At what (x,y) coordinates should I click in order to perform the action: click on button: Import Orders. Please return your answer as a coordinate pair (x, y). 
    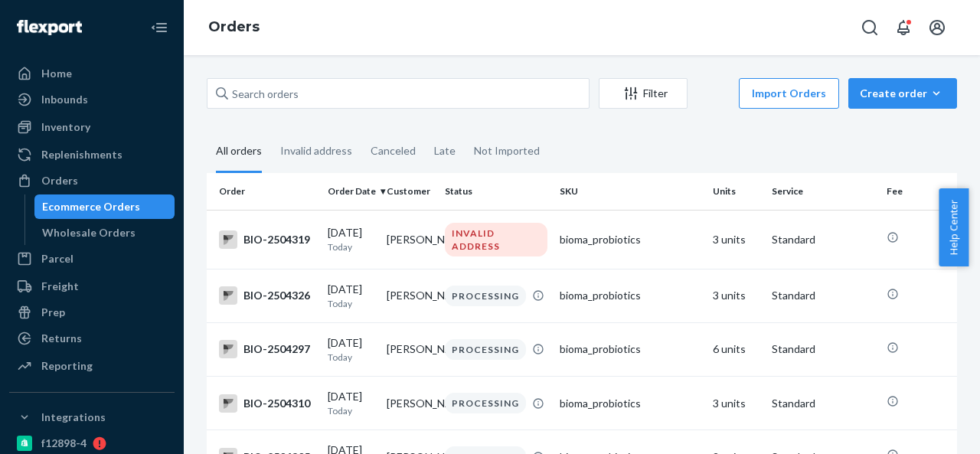
    Looking at the image, I should click on (789, 93).